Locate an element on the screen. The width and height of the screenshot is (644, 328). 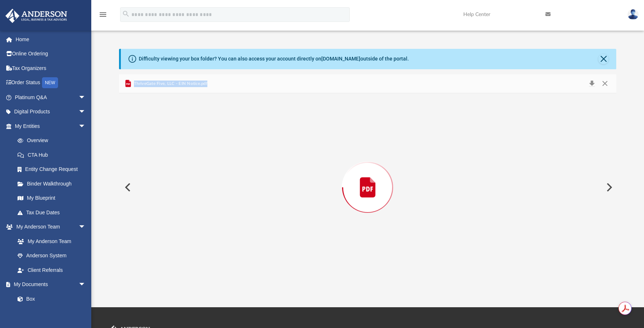
a: Tax Due Dates is located at coordinates (53, 213).